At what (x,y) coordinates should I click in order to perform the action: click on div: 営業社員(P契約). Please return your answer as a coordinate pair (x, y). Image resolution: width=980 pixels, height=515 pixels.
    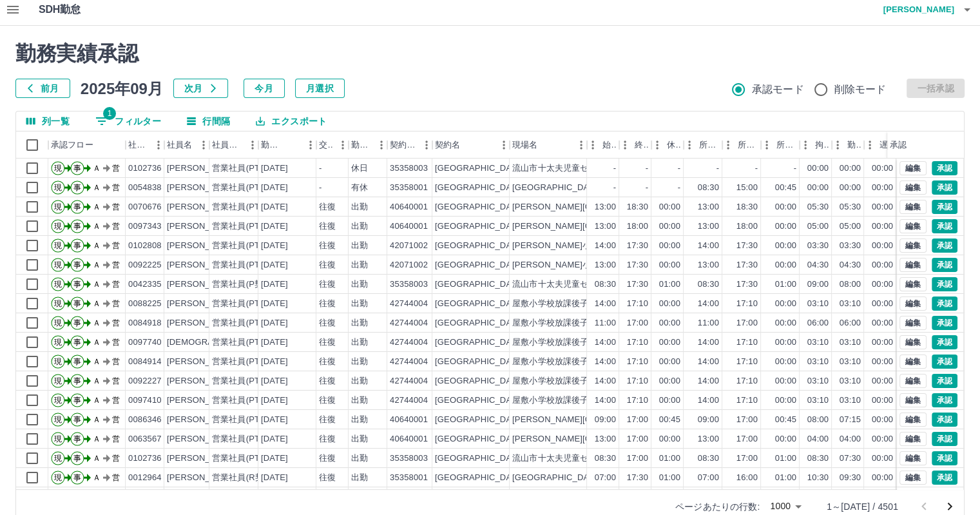
    Looking at the image, I should click on (243, 284).